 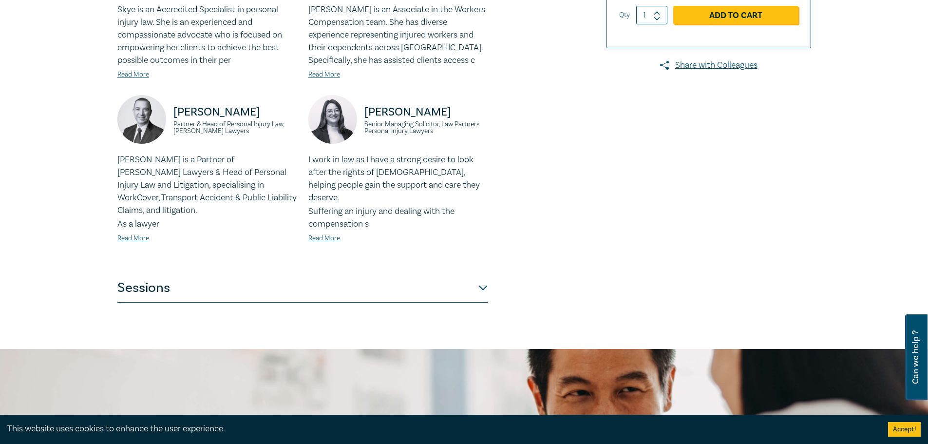 I want to click on input: 1, so click(x=652, y=15).